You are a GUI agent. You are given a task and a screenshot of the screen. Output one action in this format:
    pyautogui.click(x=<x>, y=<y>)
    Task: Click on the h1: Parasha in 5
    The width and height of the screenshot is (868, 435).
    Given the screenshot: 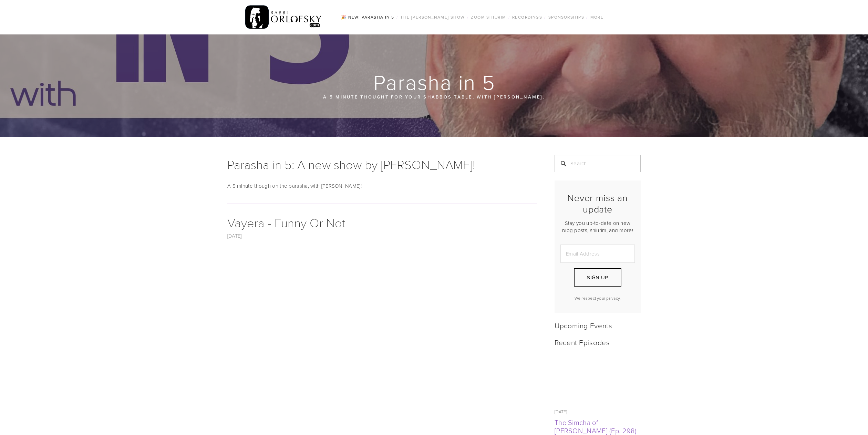 What is the action you would take?
    pyautogui.click(x=434, y=82)
    